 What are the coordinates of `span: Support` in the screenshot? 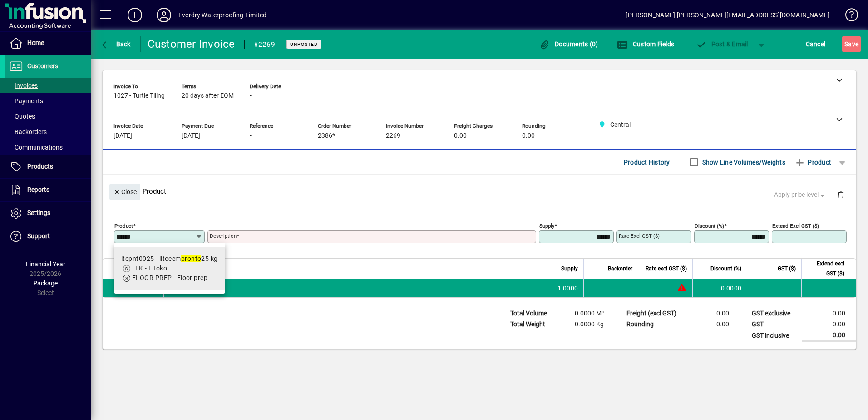 It's located at (39, 236).